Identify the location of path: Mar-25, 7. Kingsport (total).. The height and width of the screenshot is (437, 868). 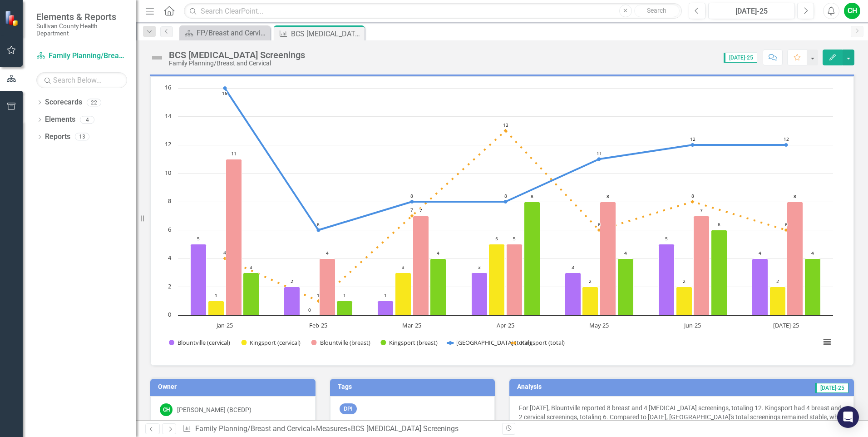
(412, 216).